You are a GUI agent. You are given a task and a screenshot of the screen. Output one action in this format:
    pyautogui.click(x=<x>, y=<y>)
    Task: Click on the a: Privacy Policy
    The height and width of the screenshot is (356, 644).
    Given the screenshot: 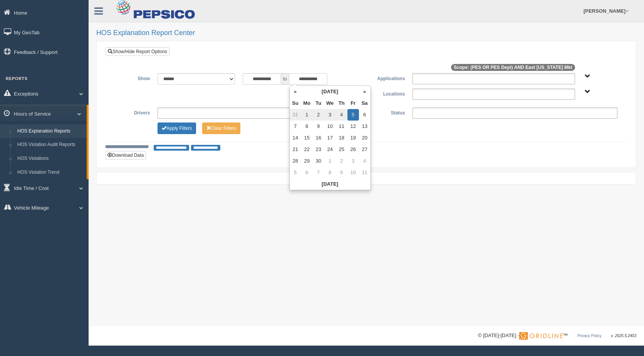 What is the action you would take?
    pyautogui.click(x=589, y=335)
    